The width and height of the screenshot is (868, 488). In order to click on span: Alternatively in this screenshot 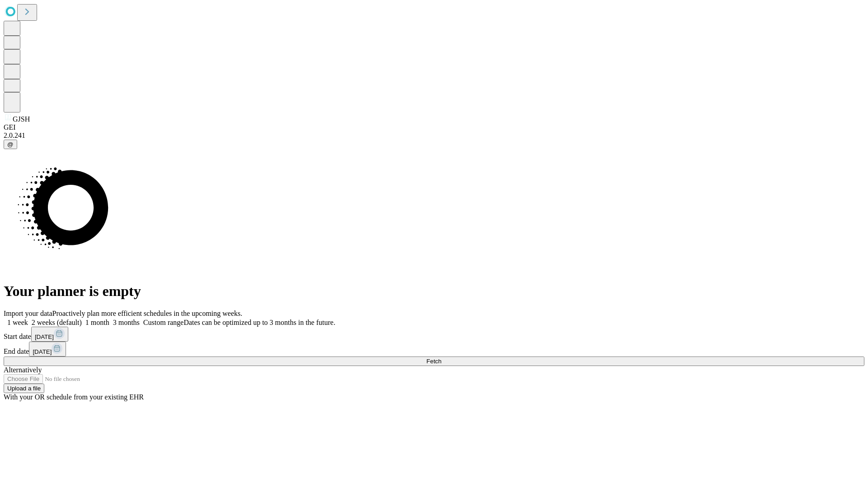, I will do `click(22, 369)`.